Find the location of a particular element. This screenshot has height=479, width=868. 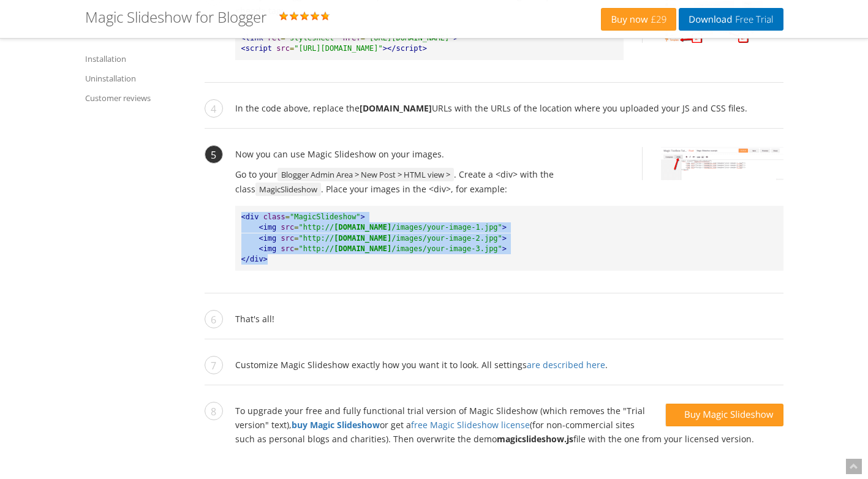

span: </div> is located at coordinates (255, 259).